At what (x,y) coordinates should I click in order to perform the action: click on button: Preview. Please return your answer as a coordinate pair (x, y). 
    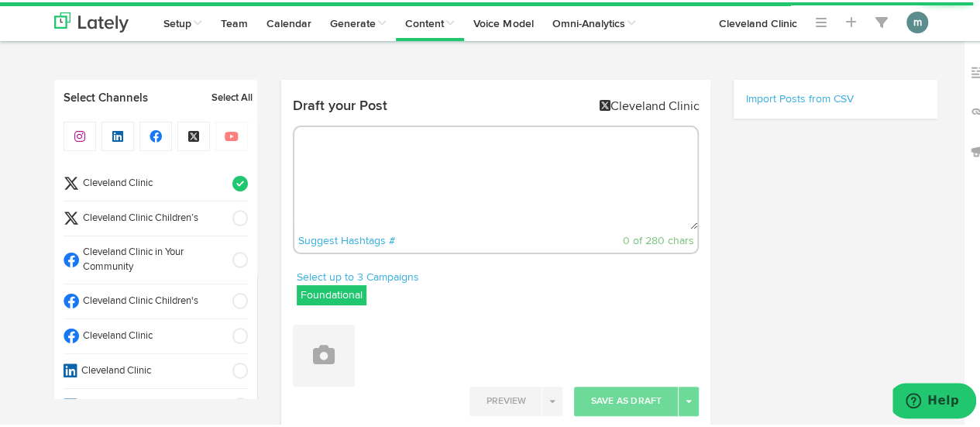
    Looking at the image, I should click on (505, 399).